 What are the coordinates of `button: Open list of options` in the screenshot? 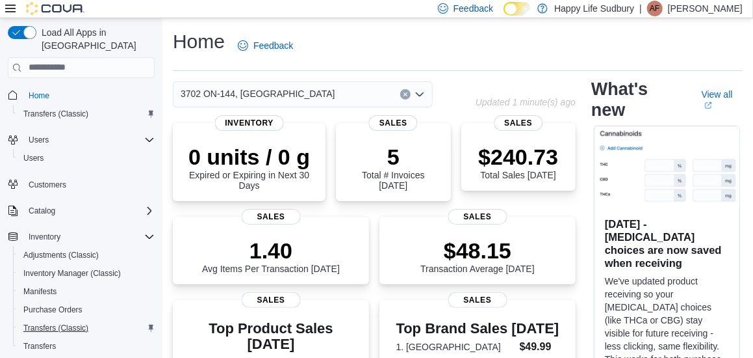 It's located at (420, 94).